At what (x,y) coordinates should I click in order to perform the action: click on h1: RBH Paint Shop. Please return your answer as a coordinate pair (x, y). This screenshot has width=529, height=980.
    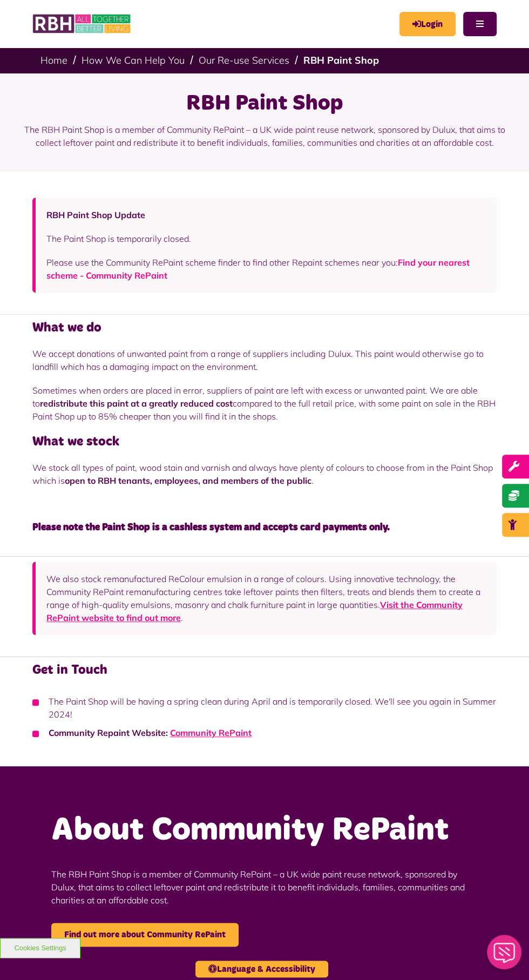
    Looking at the image, I should click on (264, 104).